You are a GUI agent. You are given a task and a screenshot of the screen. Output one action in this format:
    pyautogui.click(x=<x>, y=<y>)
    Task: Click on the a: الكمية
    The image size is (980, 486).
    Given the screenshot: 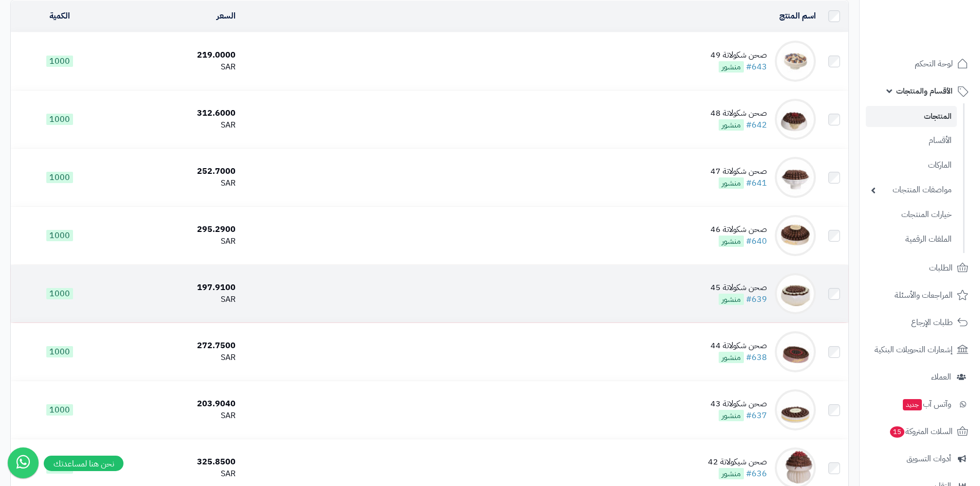 What is the action you would take?
    pyautogui.click(x=60, y=16)
    